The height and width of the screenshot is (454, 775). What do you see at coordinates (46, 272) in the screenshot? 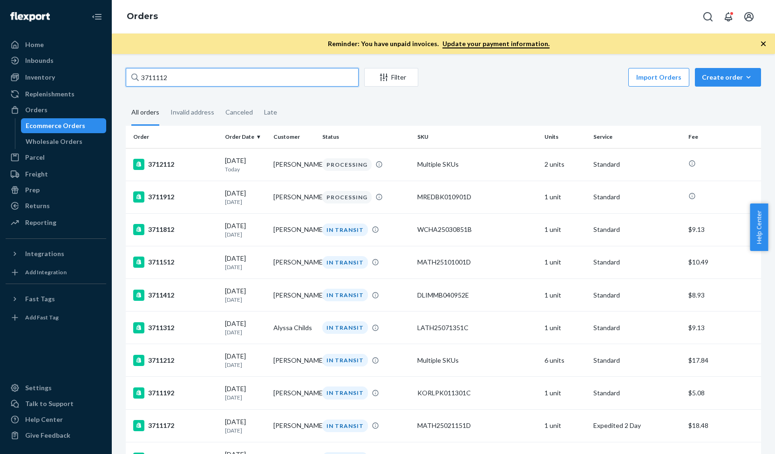
I see `div: Add Integration` at bounding box center [46, 272].